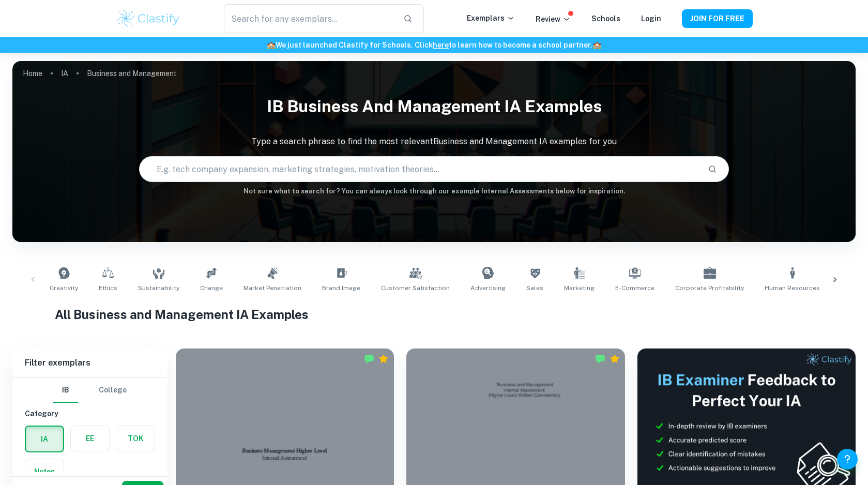 The width and height of the screenshot is (868, 485). Describe the element at coordinates (63, 288) in the screenshot. I see `span: Creativity` at that location.